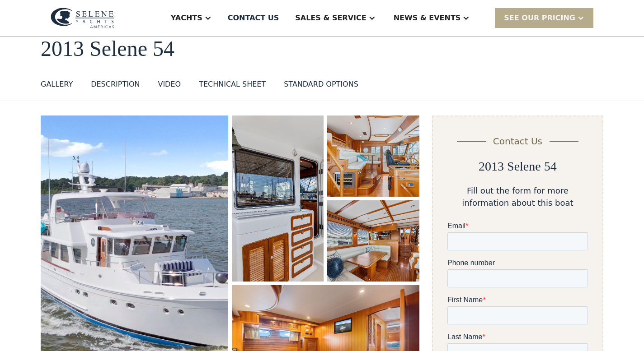  Describe the element at coordinates (331, 18) in the screenshot. I see `div: Sales & Service` at that location.